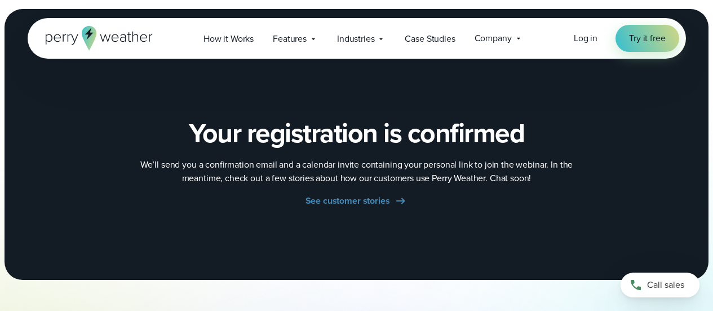 The height and width of the screenshot is (311, 713). I want to click on a: Log in, so click(586, 38).